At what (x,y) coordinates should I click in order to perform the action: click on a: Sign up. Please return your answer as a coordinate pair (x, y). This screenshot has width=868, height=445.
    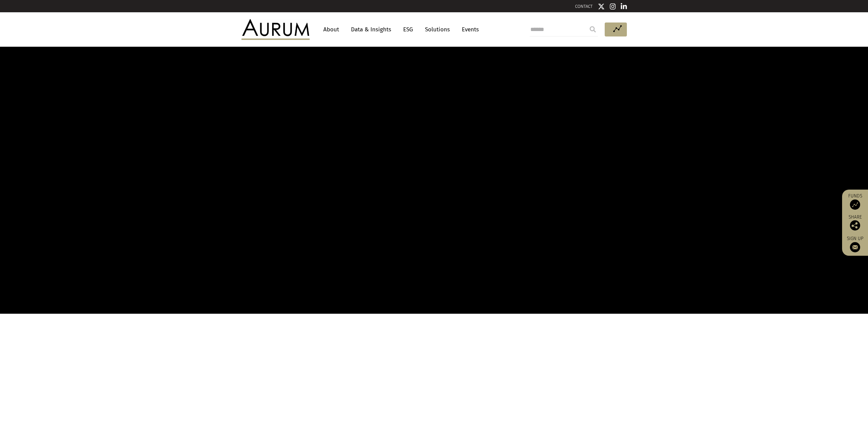
    Looking at the image, I should click on (855, 244).